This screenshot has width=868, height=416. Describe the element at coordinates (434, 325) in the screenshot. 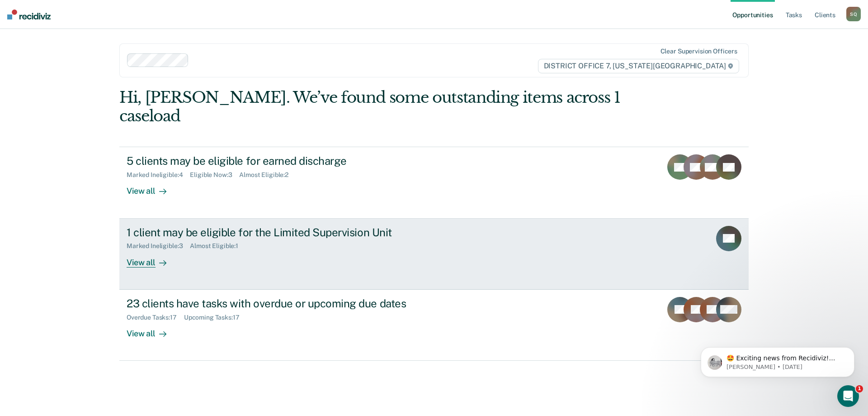

I see `a: 23 clients have tasks with overdue or upcoming due datesOverdue Tasks:17Upcoming Tasks:17View all` at that location.